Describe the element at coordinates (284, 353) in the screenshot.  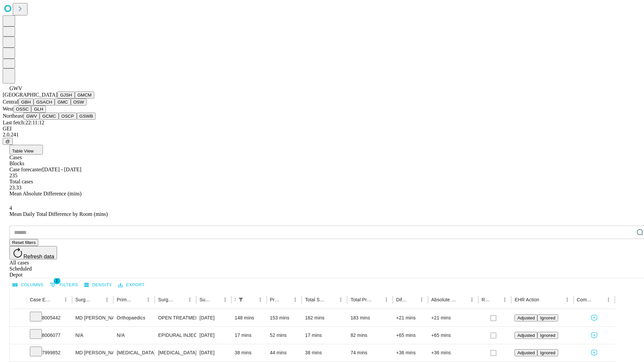
I see `div: 44 mins` at that location.